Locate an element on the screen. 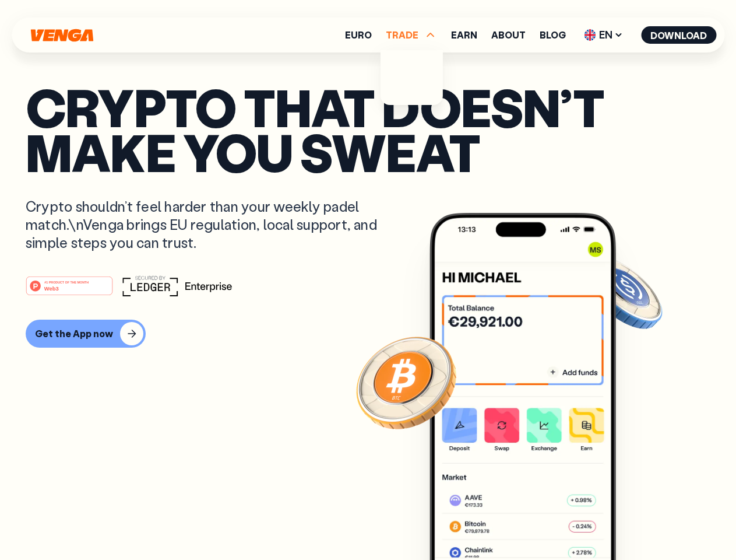 This screenshot has width=736, height=560. a: Home is located at coordinates (62, 35).